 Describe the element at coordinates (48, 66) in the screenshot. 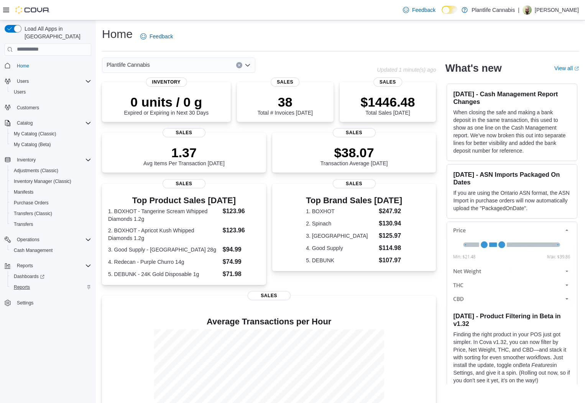

I see `button: Home` at that location.